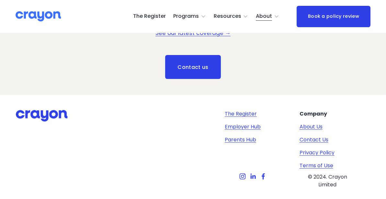  What do you see at coordinates (317, 153) in the screenshot?
I see `a: Privacy Policy` at bounding box center [317, 153].